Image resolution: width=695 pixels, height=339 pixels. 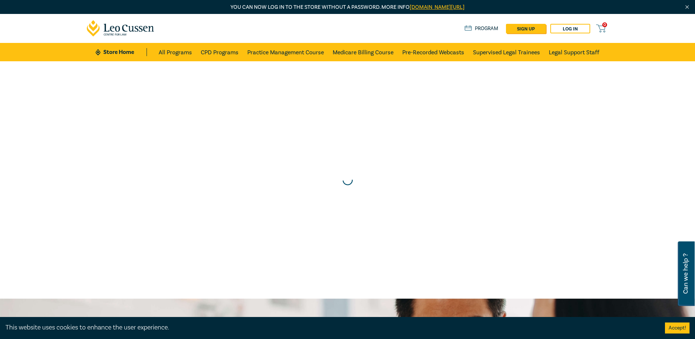 I want to click on div: This website uses cookies to enhance the user experience., so click(x=330, y=327).